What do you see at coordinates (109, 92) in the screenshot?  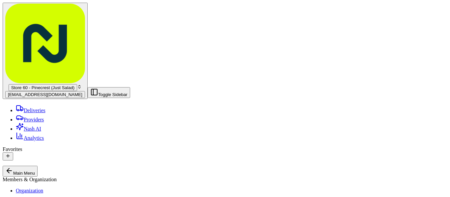 I see `button: Toggle Sidebar` at bounding box center [109, 92].